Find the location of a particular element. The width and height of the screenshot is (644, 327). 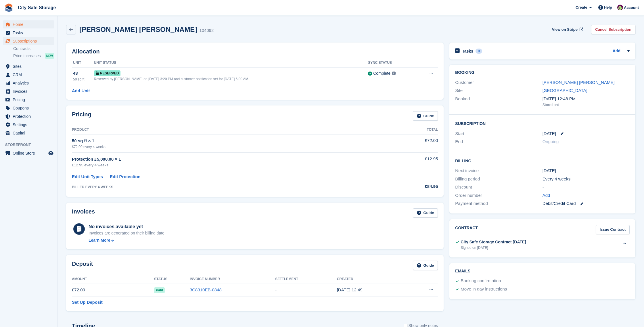

h2: Contract is located at coordinates (466, 230).